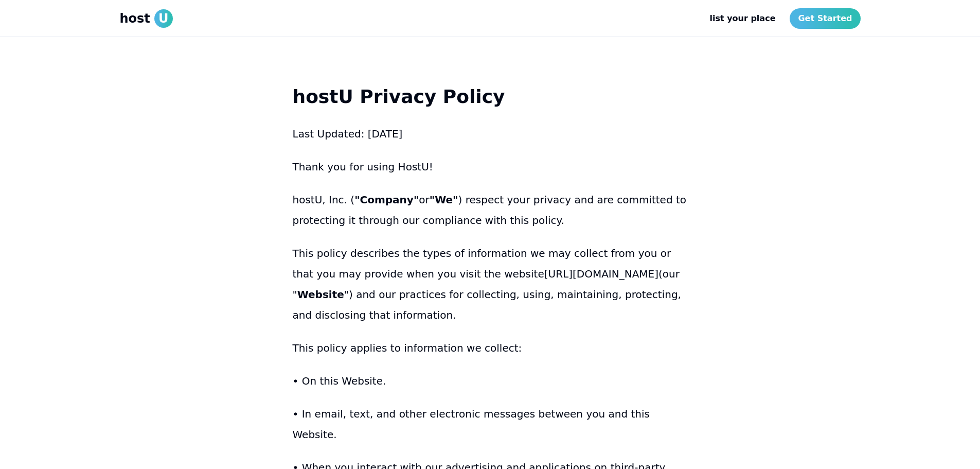 This screenshot has width=980, height=469. What do you see at coordinates (490, 210) in the screenshot?
I see `p: hostU, Inc. ( or ) respect your privacy and are committed to protecting it through our compliance...` at bounding box center [490, 210].